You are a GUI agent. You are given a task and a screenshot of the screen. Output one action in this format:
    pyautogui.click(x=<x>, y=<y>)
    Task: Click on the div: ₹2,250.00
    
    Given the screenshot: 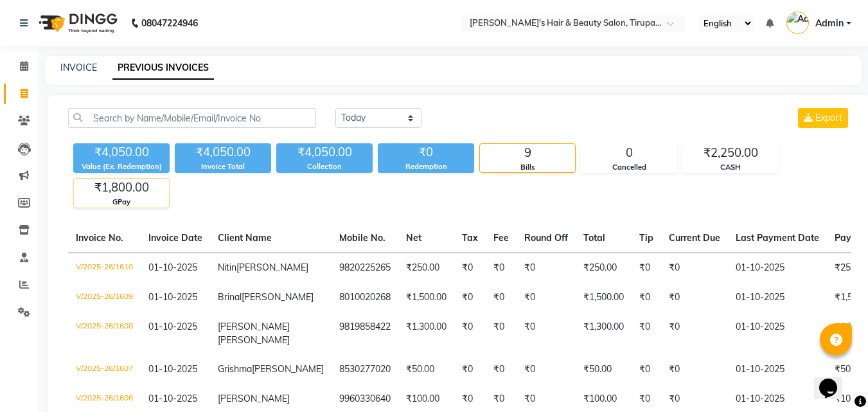 What is the action you would take?
    pyautogui.click(x=731, y=153)
    